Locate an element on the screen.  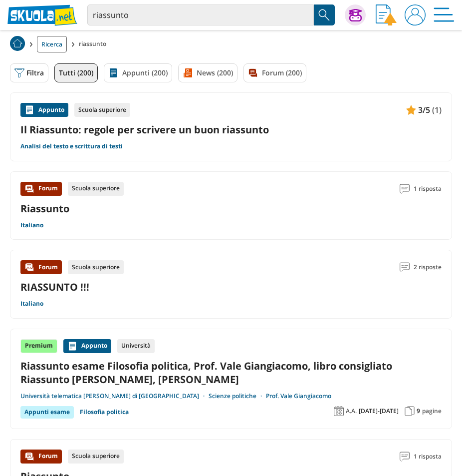
a: Analisi del testo e scrittura di testi is located at coordinates (72, 146).